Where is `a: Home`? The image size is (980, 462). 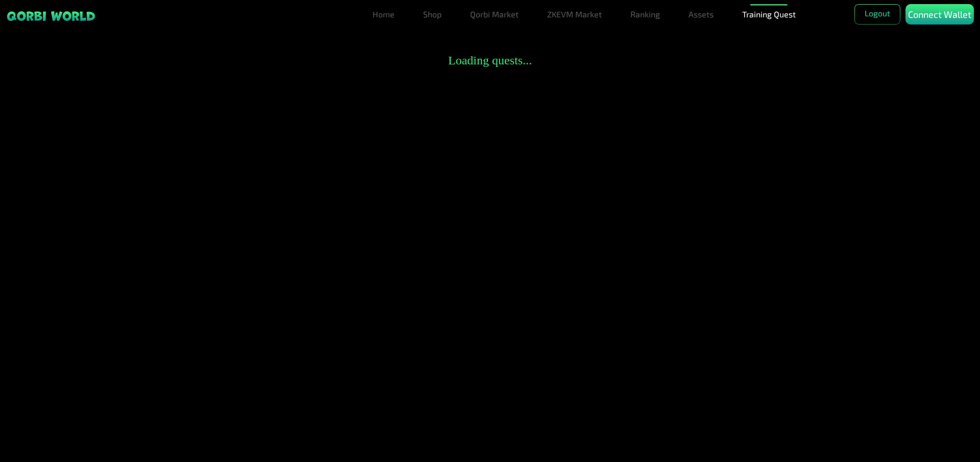
a: Home is located at coordinates (383, 14).